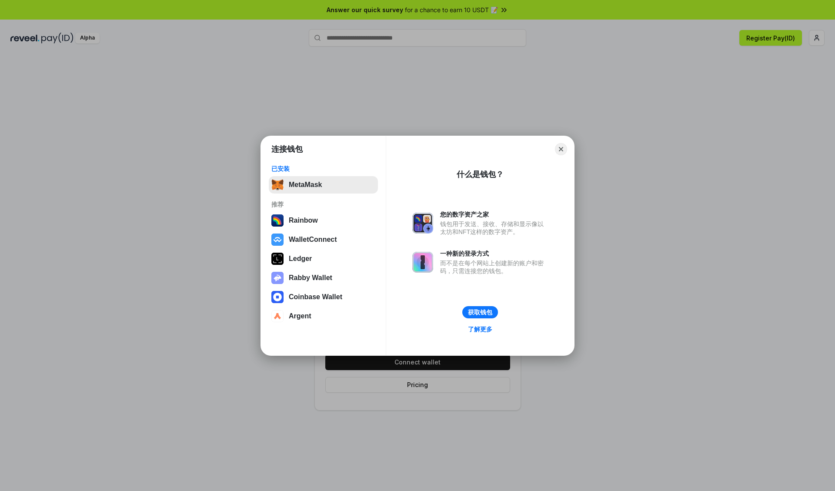 Image resolution: width=835 pixels, height=491 pixels. Describe the element at coordinates (323, 259) in the screenshot. I see `button: Ledger` at that location.